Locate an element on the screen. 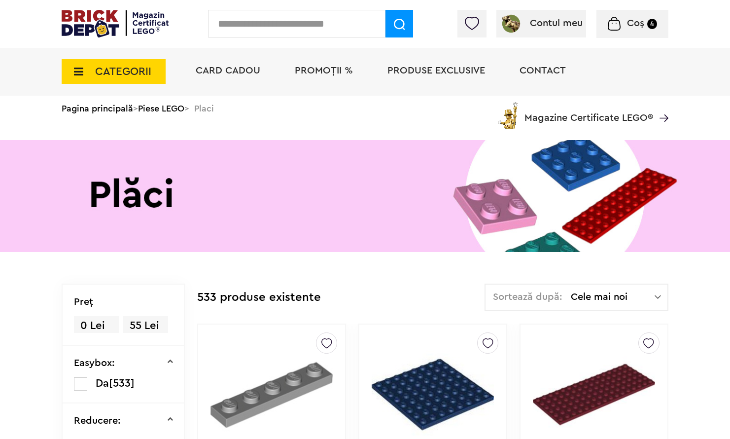 The width and height of the screenshot is (730, 439). a: Produse exclusive is located at coordinates (436, 70).